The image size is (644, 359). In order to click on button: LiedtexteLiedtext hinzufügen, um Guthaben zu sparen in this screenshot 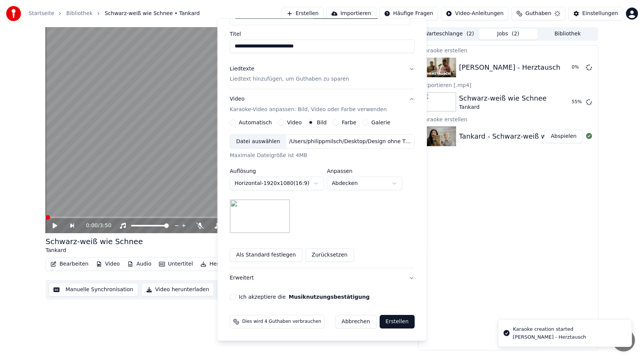, I will do `click(322, 74)`.